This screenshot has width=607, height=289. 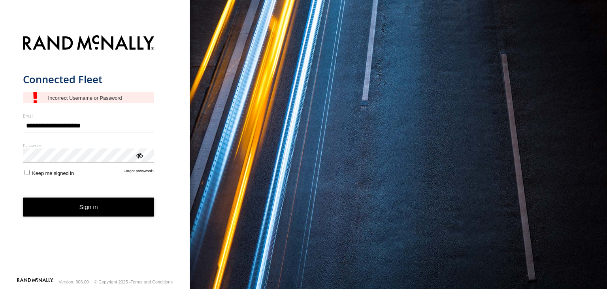 What do you see at coordinates (89, 115) in the screenshot?
I see `label: Email` at bounding box center [89, 115].